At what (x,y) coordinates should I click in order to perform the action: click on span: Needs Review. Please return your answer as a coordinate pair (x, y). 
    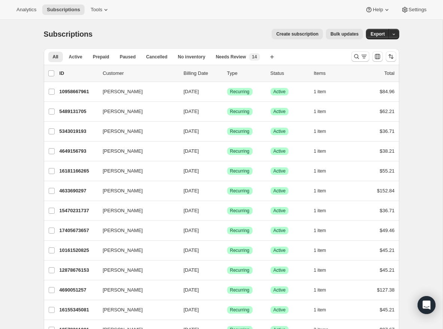
    Looking at the image, I should click on (231, 57).